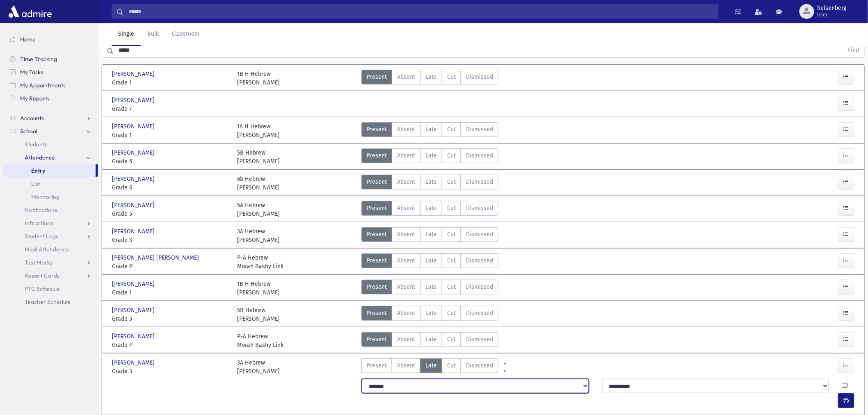 The width and height of the screenshot is (868, 415). I want to click on a: My Reports, so click(50, 98).